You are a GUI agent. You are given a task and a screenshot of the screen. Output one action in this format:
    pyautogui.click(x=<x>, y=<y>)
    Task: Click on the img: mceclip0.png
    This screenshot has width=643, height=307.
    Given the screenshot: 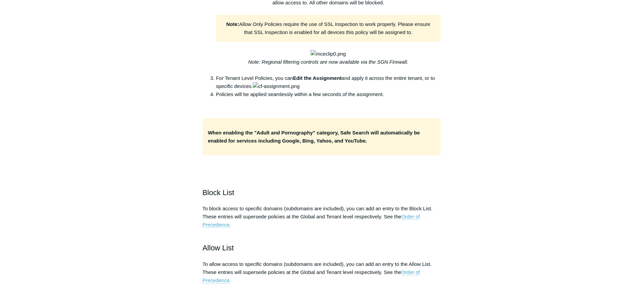 What is the action you would take?
    pyautogui.click(x=328, y=54)
    